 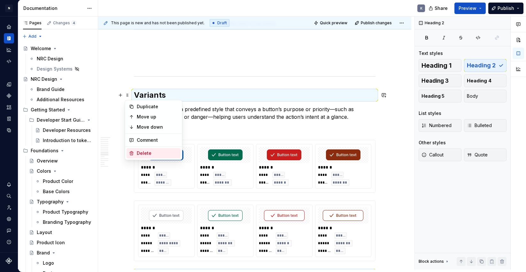 I want to click on button: Body, so click(x=486, y=96).